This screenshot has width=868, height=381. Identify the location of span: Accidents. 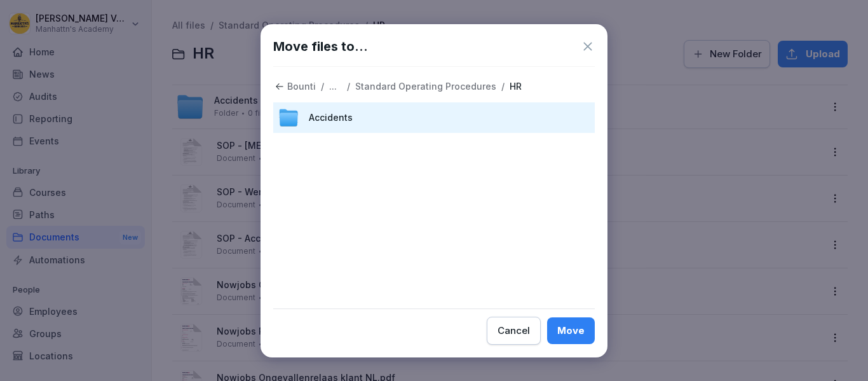
(330, 117).